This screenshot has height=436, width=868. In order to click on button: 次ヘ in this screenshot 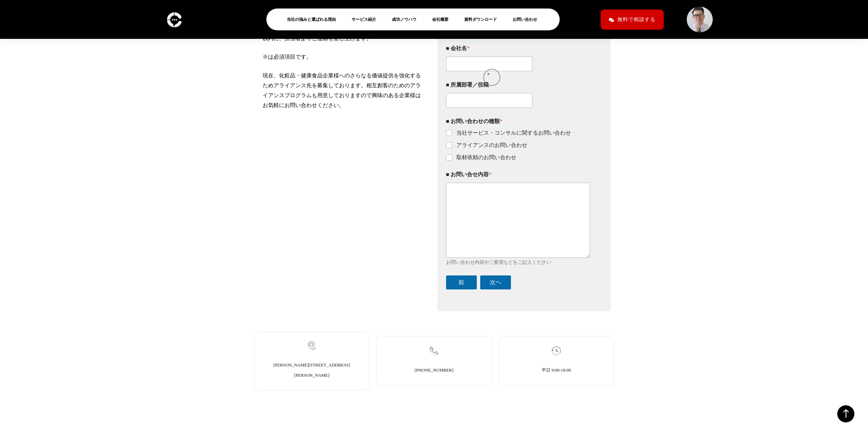, I will do `click(496, 282)`.